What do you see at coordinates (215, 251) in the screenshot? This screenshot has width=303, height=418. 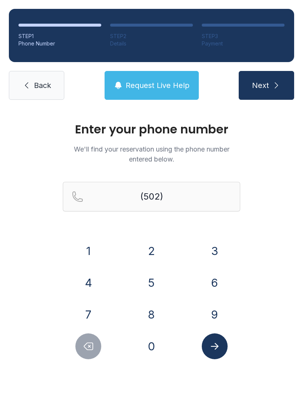 I see `button: 3` at bounding box center [215, 251].